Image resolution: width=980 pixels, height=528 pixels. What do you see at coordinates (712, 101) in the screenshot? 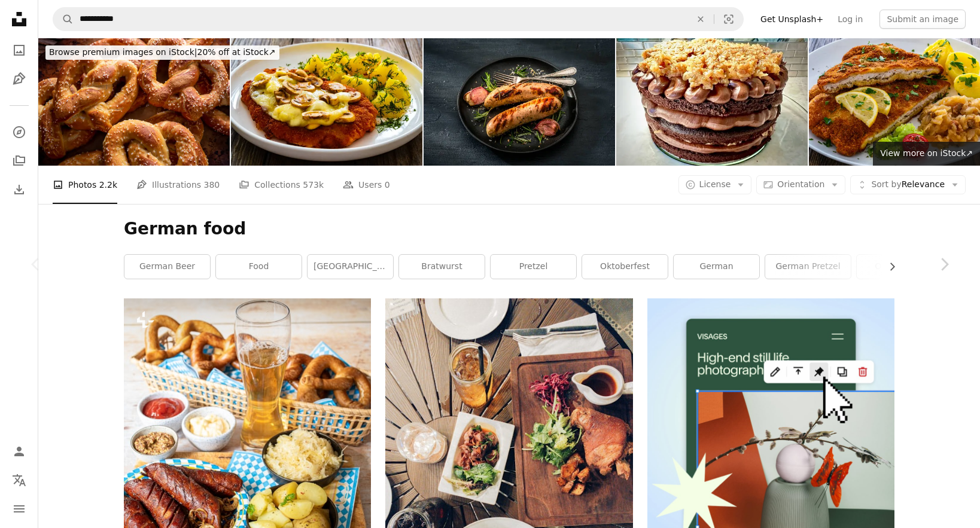
I see `img: GERMAN CHOCOLATE CAKE` at bounding box center [712, 101].